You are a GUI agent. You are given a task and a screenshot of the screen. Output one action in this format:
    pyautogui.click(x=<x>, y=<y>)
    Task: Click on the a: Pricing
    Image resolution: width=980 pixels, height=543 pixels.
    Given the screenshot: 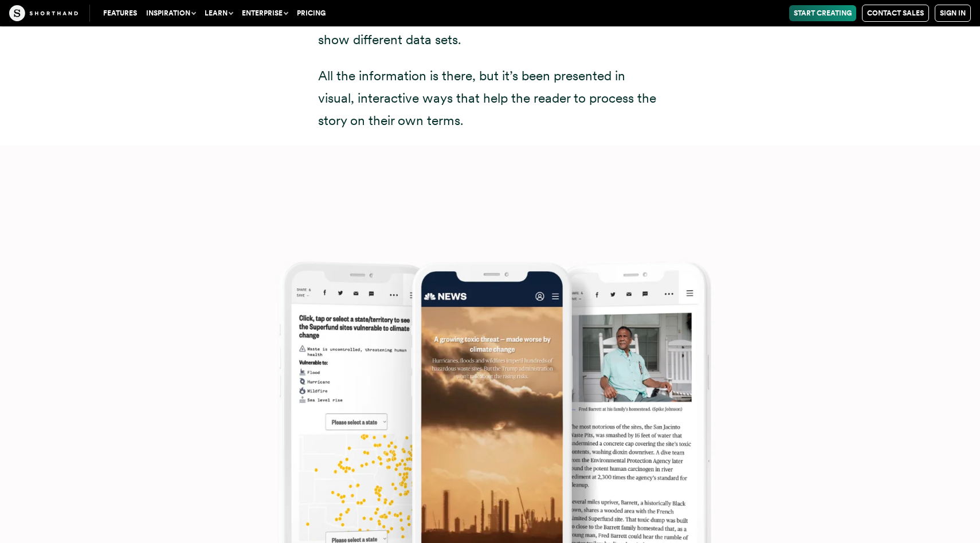 What is the action you would take?
    pyautogui.click(x=311, y=13)
    